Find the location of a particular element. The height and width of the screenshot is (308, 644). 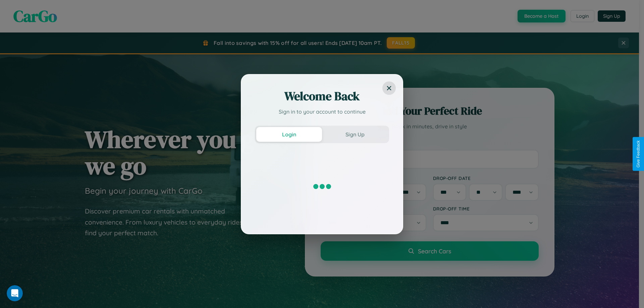

button: Sign Up is located at coordinates (355, 134).